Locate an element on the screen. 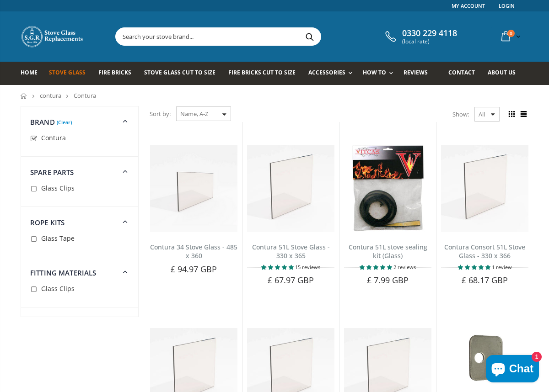 The width and height of the screenshot is (549, 392). span: List view is located at coordinates (524, 114).